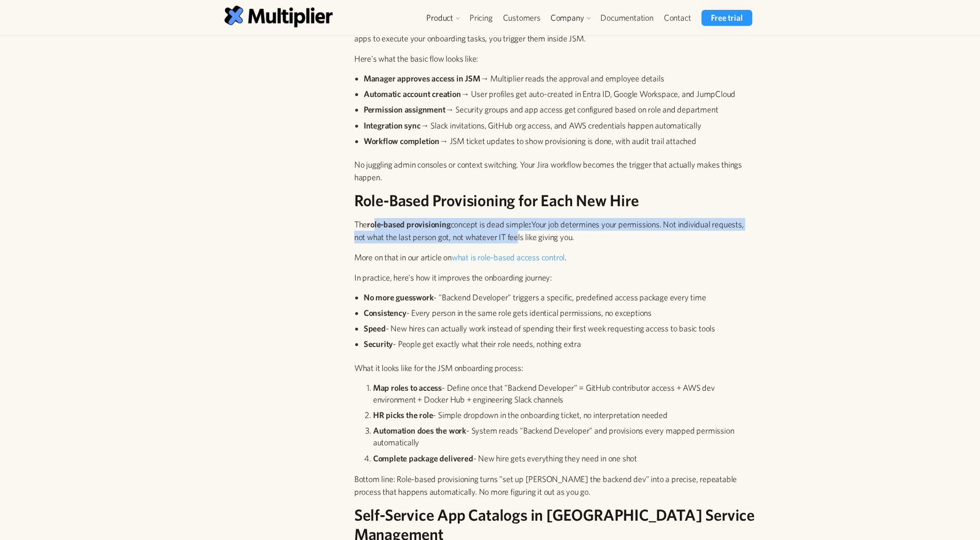 The height and width of the screenshot is (540, 980). I want to click on p: More on that in our article on ., so click(555, 257).